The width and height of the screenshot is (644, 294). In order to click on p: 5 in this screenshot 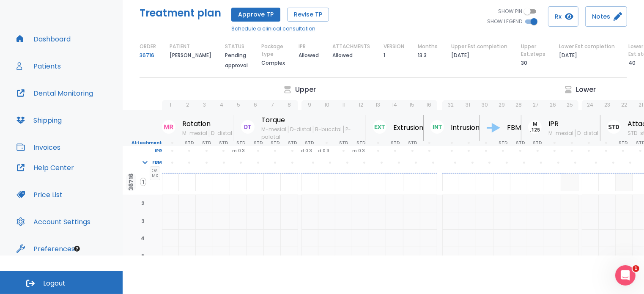, I will do `click(238, 105)`.